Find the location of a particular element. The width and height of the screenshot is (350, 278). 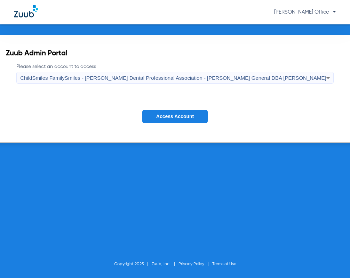

h2: Zuub Admin Portal is located at coordinates (175, 54).